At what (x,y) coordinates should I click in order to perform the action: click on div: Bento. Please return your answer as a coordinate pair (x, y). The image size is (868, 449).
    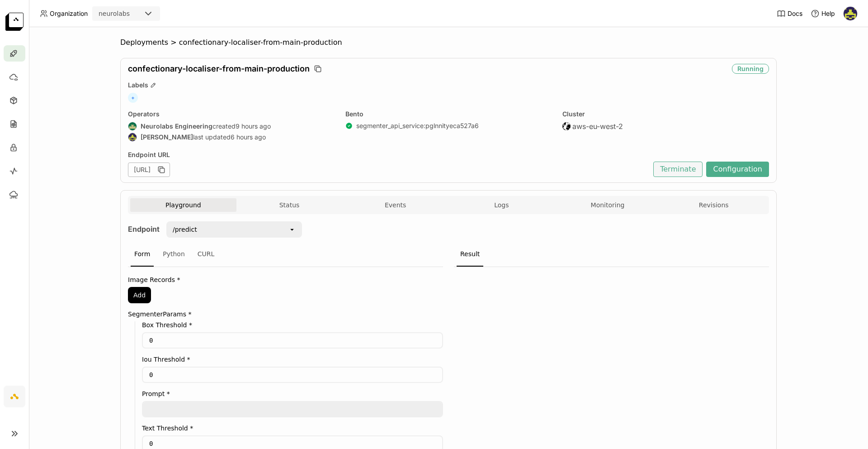
    Looking at the image, I should click on (449, 114).